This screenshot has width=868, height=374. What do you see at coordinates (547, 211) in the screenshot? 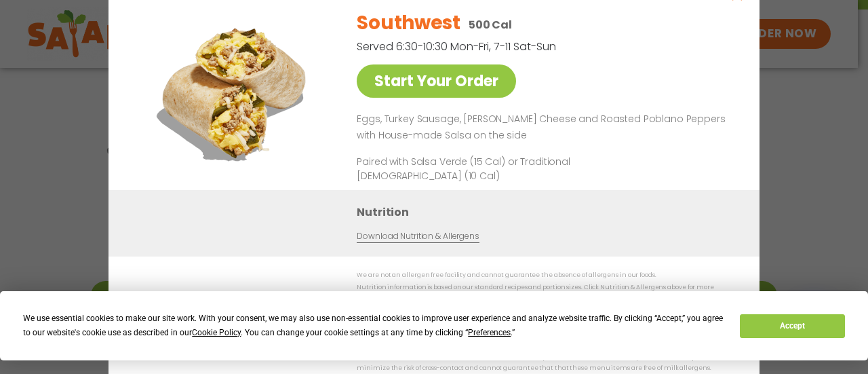
I see `h3: Nutrition` at bounding box center [547, 211].